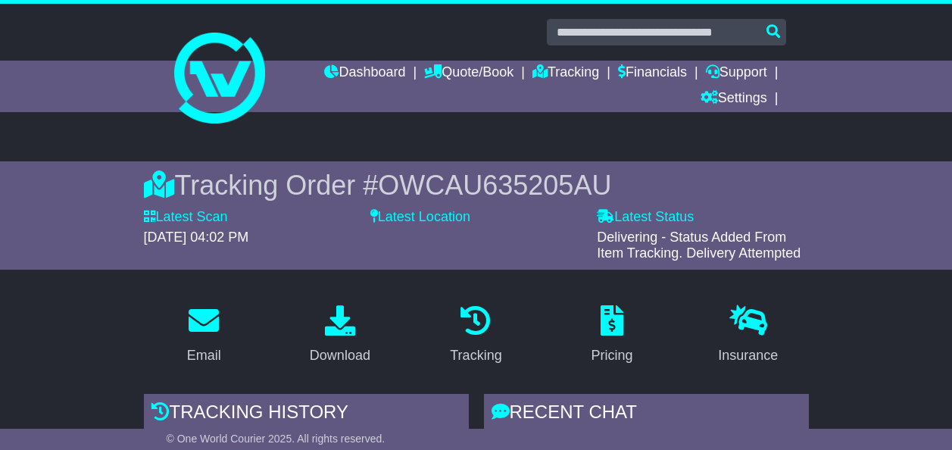  I want to click on label: Latest Scan, so click(186, 217).